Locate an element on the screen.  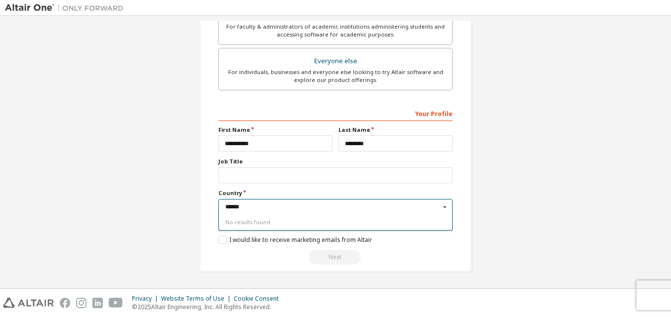
div: Read and acccept EULA to continue is located at coordinates (336, 257).